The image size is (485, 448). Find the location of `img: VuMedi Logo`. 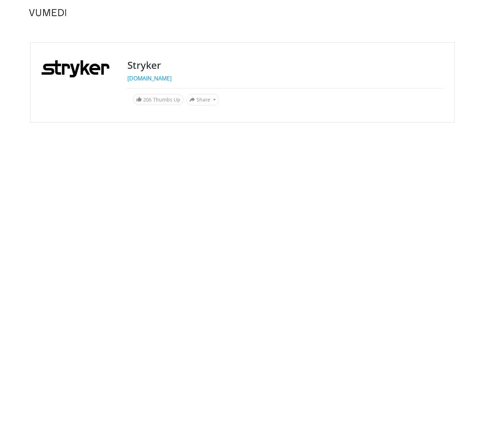

img: VuMedi Logo is located at coordinates (48, 13).